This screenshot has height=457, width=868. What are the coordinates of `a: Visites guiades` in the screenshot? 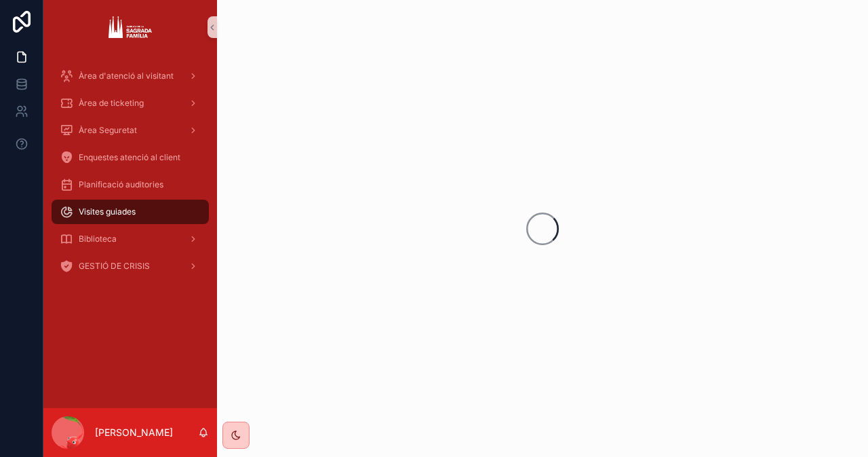 It's located at (130, 212).